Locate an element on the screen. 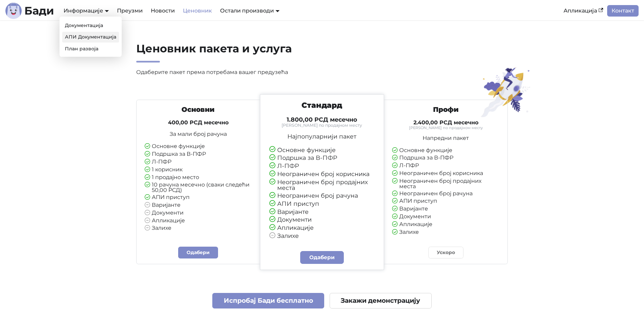 The width and height of the screenshot is (644, 322). h4: 400,00 РСД месечно is located at coordinates (198, 122).